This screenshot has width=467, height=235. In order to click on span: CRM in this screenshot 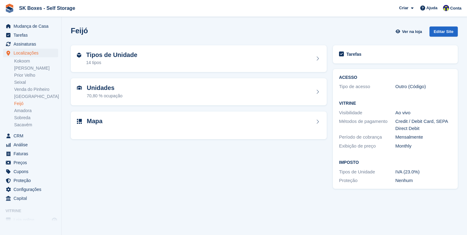, I will do `click(32, 136)`.